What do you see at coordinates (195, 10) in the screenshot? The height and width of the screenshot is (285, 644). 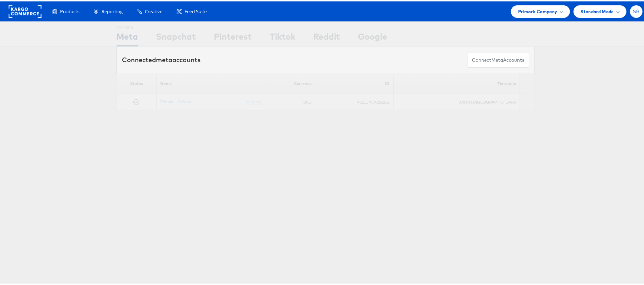 I see `span: Feed Suite` at bounding box center [195, 10].